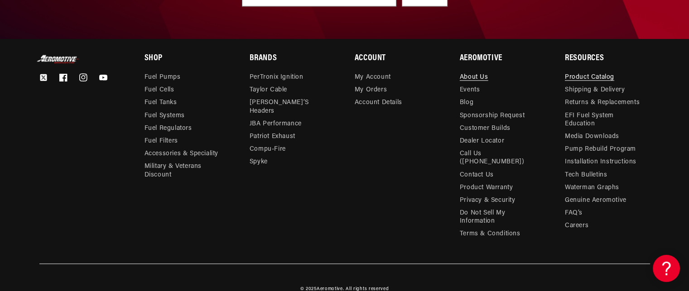 This screenshot has height=291, width=689. What do you see at coordinates (592, 188) in the screenshot?
I see `a: Waterman Graphs` at bounding box center [592, 188].